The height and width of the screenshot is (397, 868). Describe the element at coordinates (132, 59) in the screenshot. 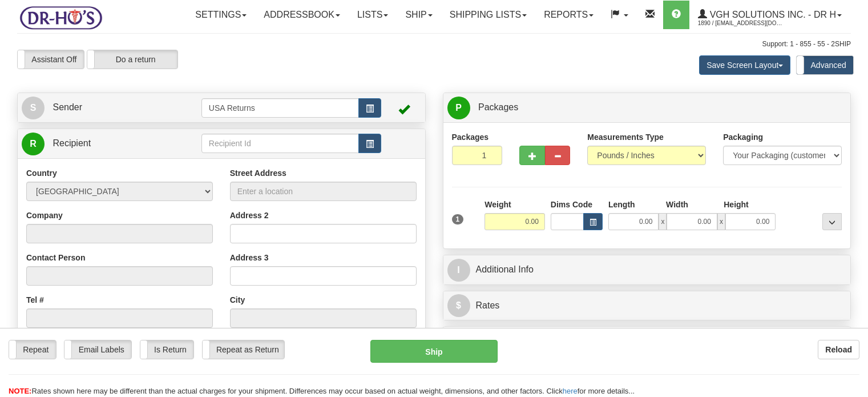

I see `label: Do a return` at that location.